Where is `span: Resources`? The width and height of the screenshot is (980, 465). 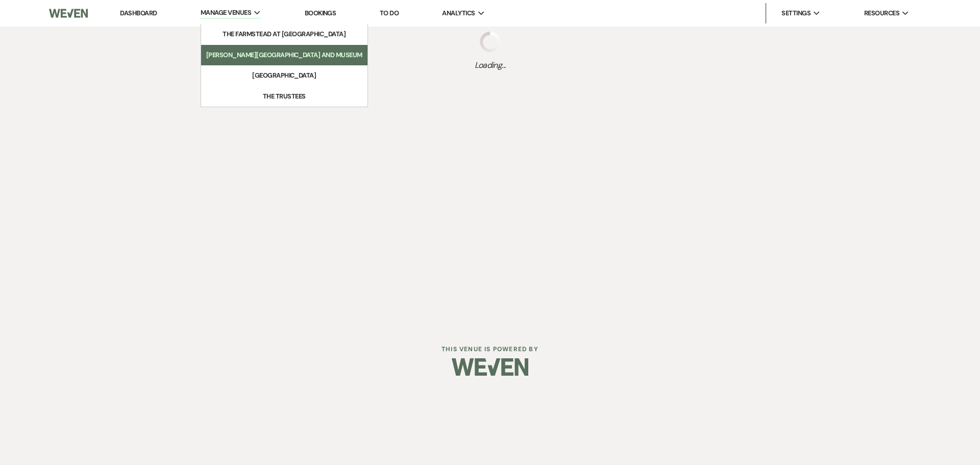 span: Resources is located at coordinates (881, 13).